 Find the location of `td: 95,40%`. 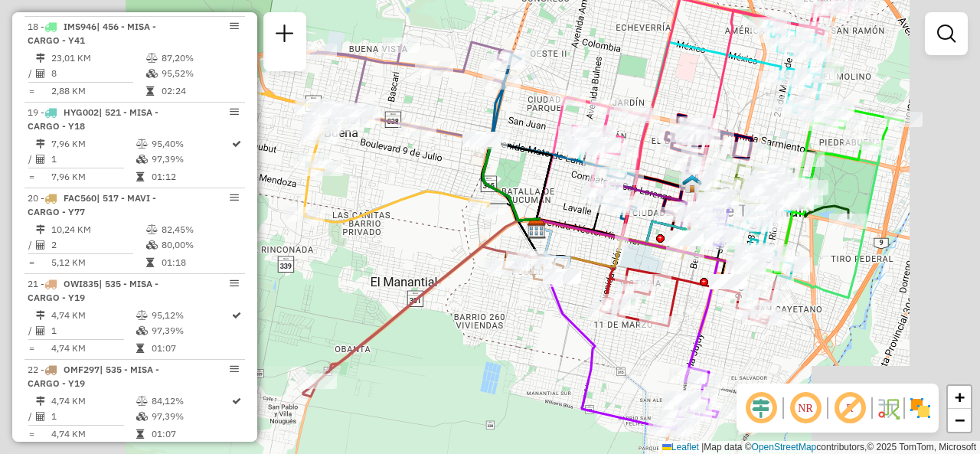

td: 95,40% is located at coordinates (190, 144).